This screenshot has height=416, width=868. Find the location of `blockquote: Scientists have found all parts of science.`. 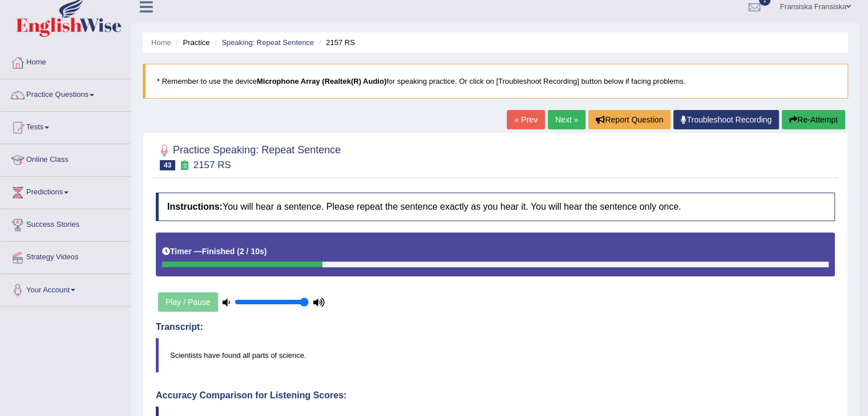

blockquote: Scientists have found all parts of science. is located at coordinates (496, 355).